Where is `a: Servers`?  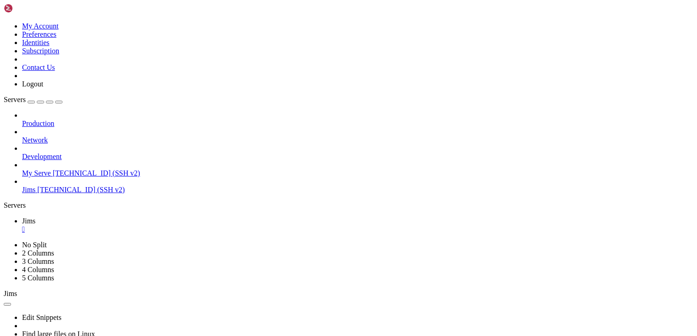 a: Servers is located at coordinates (33, 99).